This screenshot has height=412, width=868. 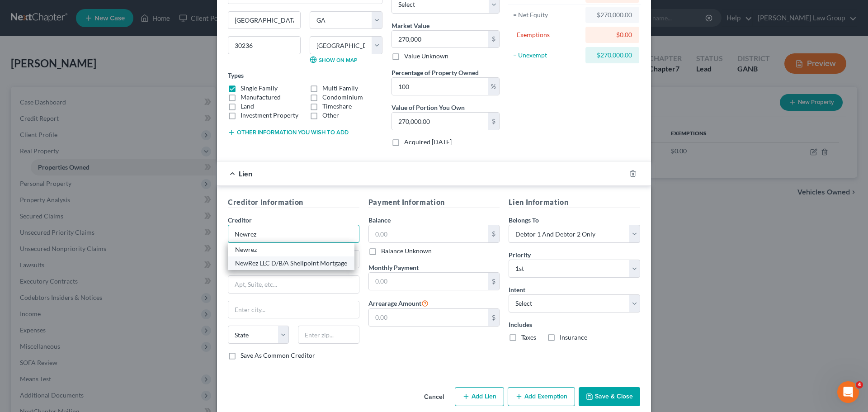 I want to click on label: Intent, so click(x=517, y=290).